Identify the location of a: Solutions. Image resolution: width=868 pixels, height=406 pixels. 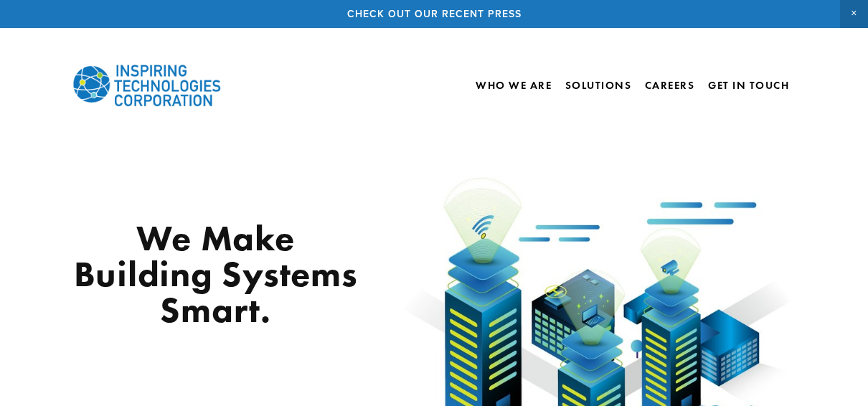
(599, 86).